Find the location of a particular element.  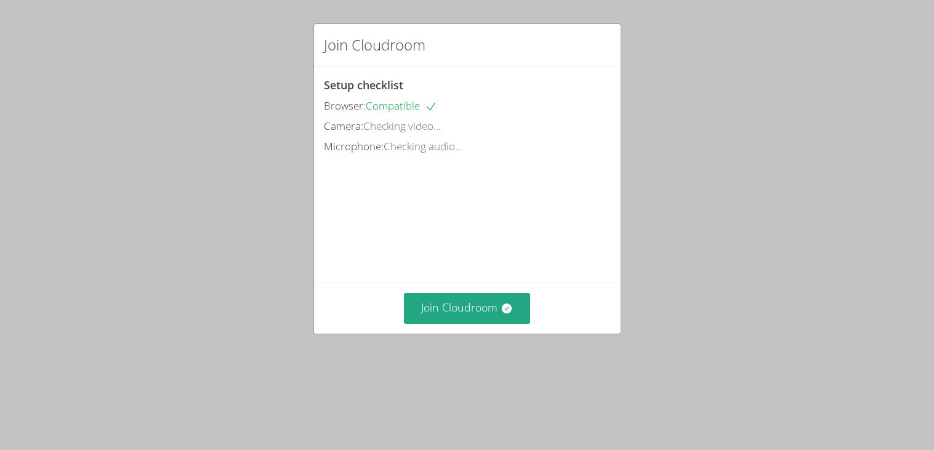

h2: Join Cloudroom is located at coordinates (374, 45).